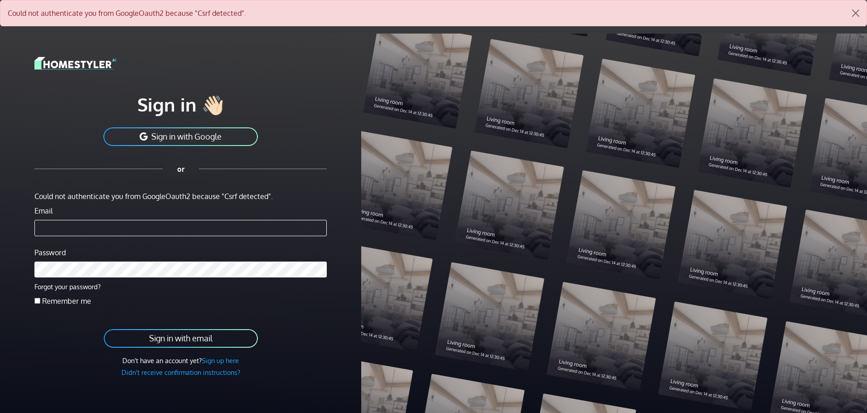  Describe the element at coordinates (180, 104) in the screenshot. I see `h1: Sign in 👋🏻` at that location.